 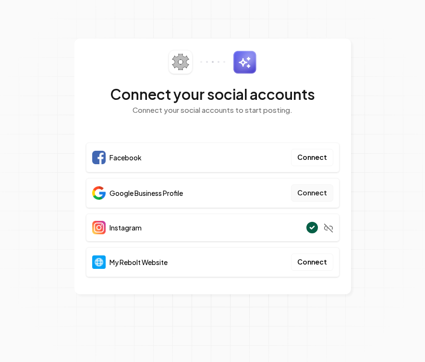 I want to click on img: Google, so click(x=99, y=193).